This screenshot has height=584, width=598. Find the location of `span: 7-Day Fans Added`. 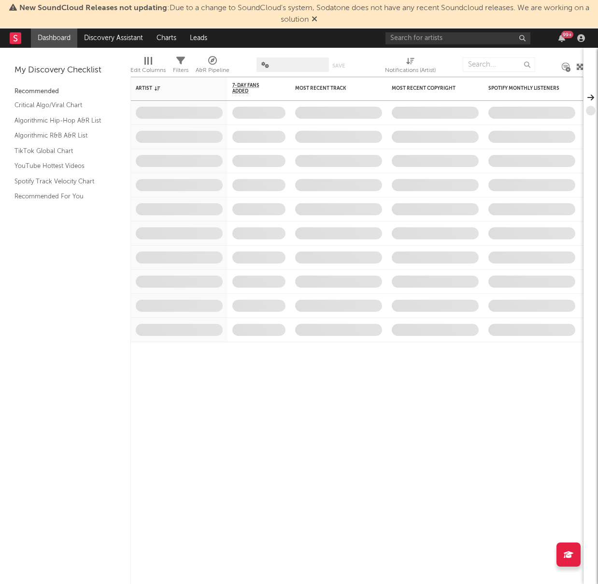

span: 7-Day Fans Added is located at coordinates (251, 88).